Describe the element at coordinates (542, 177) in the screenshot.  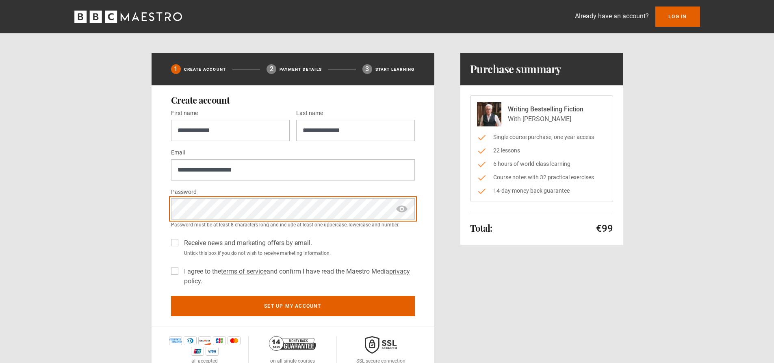
I see `li: Course notes with 32 practical exercises` at that location.